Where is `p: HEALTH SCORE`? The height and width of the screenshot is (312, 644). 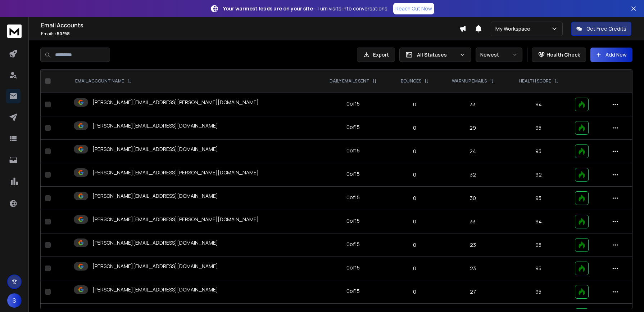 p: HEALTH SCORE is located at coordinates (535, 81).